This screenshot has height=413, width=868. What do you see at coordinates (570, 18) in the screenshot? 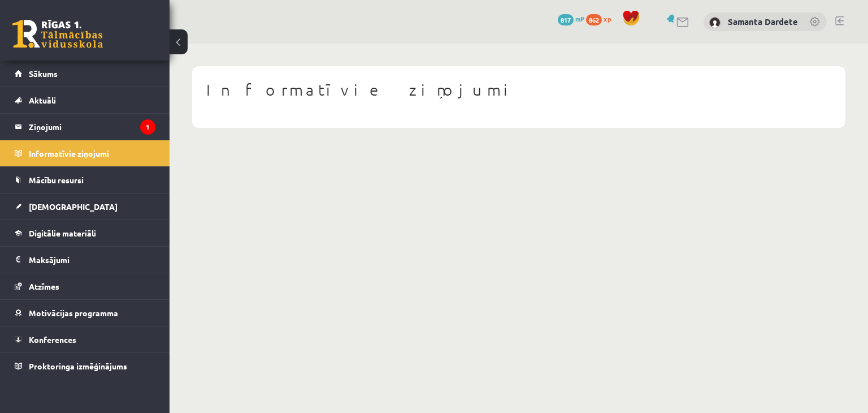
I see `a: 817 mP` at bounding box center [570, 18].